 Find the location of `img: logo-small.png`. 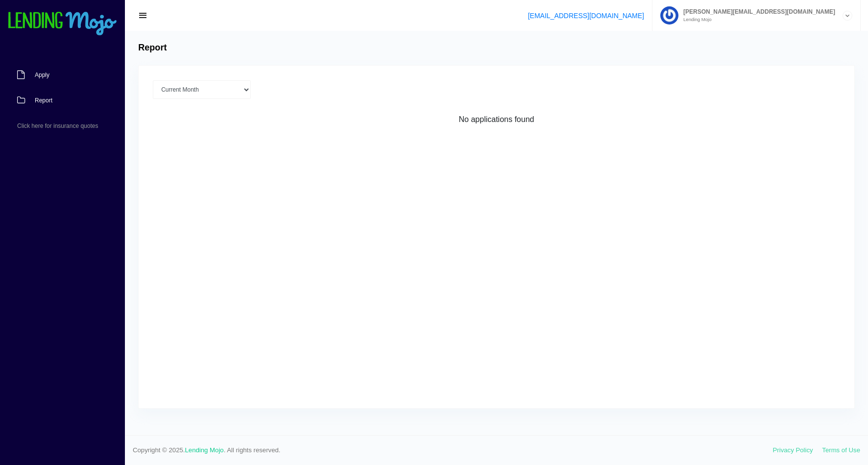

img: logo-small.png is located at coordinates (62, 24).